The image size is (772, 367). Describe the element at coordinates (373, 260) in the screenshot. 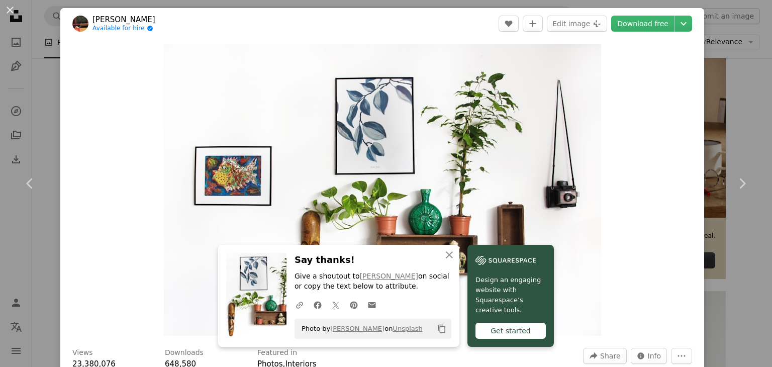

I see `h3: Say thanks!` at that location.